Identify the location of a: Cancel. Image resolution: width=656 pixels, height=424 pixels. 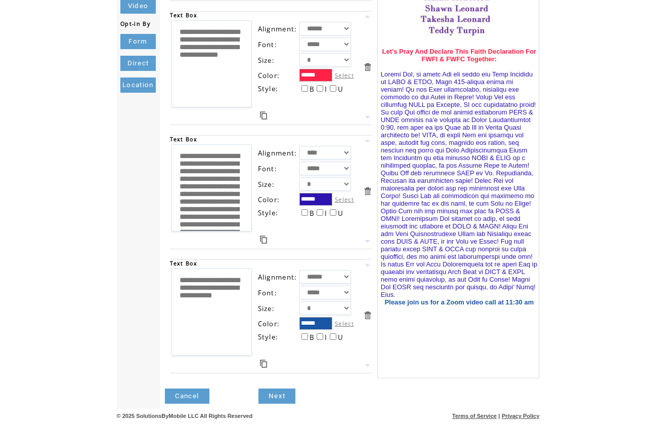
(187, 396).